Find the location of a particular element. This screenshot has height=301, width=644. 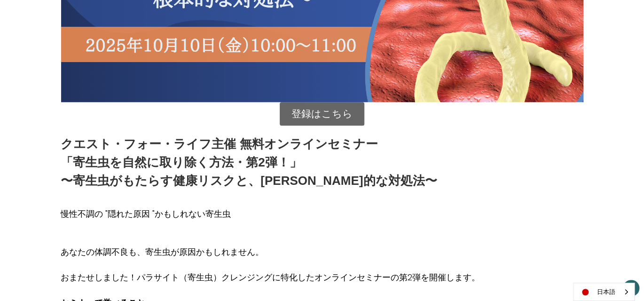

a: 登録はこちら is located at coordinates (322, 113).